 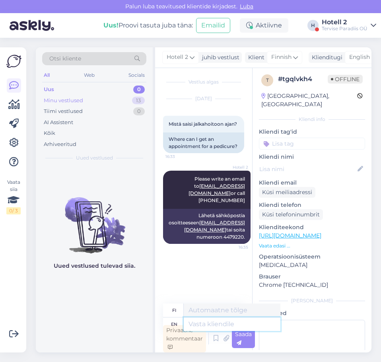 I want to click on p: Uued vestlused tulevad siia., so click(x=94, y=266).